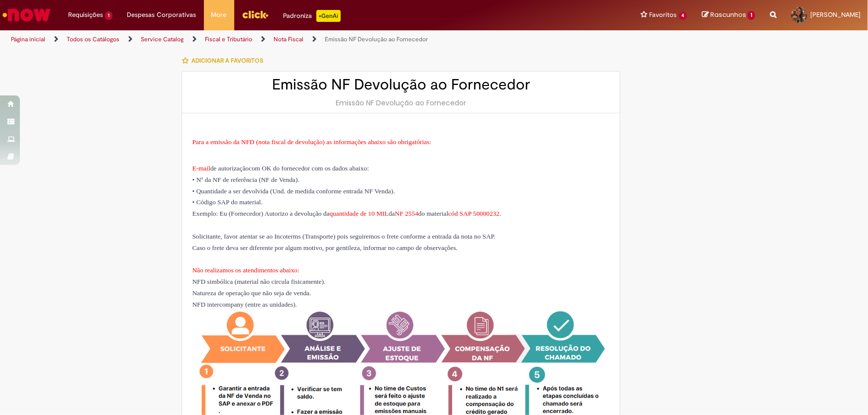  I want to click on span: quantidade de 10 MIL, so click(359, 214).